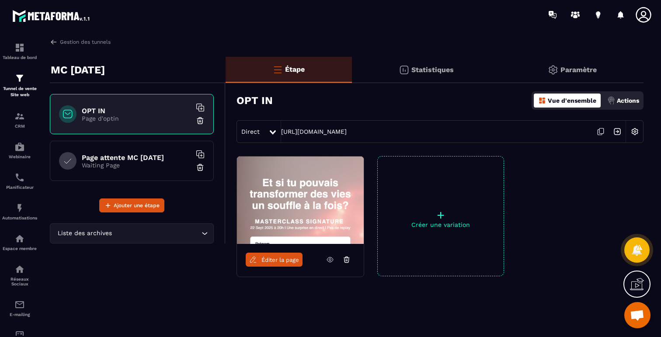  Describe the element at coordinates (20, 275) in the screenshot. I see `a: social-networksocial-networkRéseaux Sociaux` at that location.